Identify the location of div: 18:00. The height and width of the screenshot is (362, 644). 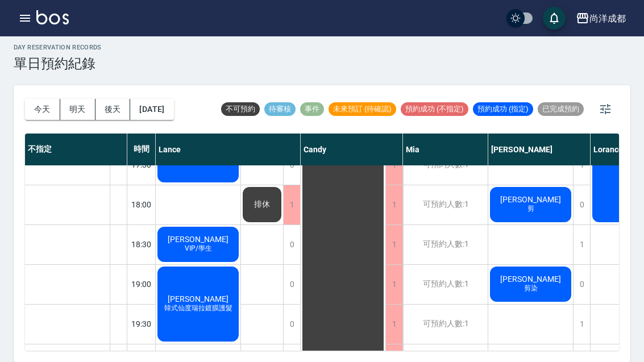
(141, 204).